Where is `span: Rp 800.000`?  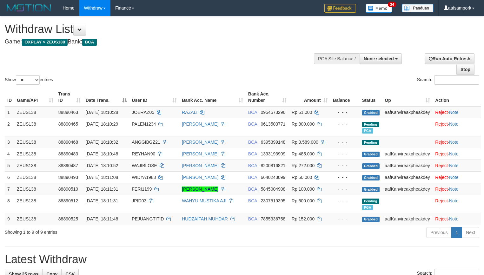
span: Rp 800.000 is located at coordinates (303, 124).